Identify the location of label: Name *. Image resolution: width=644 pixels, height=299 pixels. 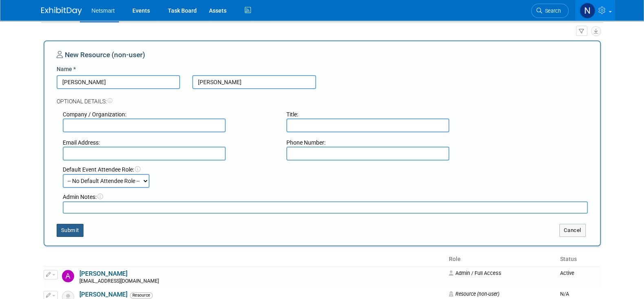
(66, 69).